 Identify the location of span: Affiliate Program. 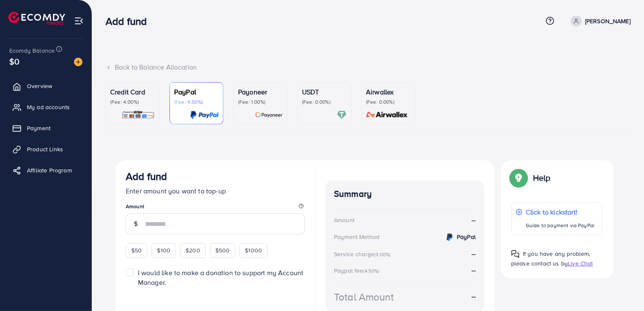
(49, 170).